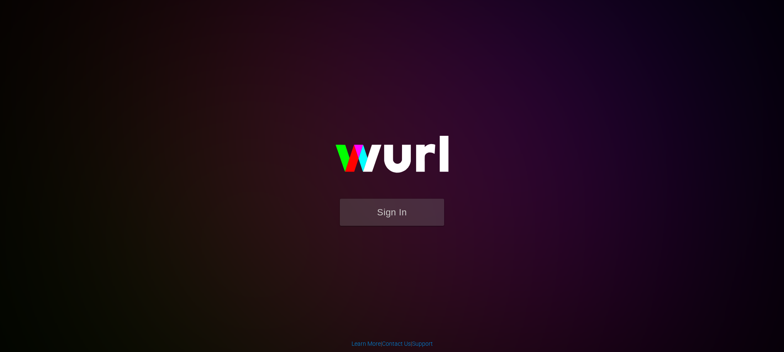 This screenshot has width=784, height=352. Describe the element at coordinates (366, 344) in the screenshot. I see `a: Learn More` at that location.